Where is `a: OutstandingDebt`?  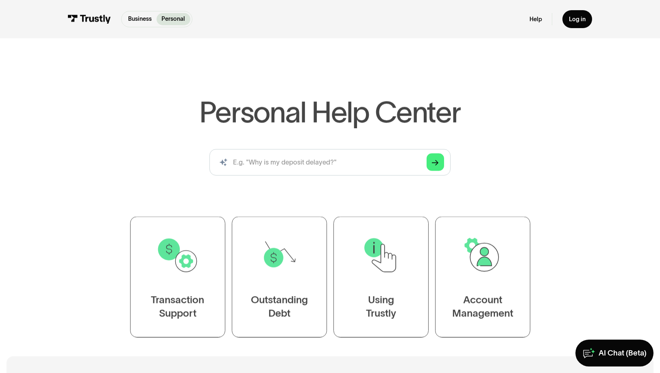
a: OutstandingDebt is located at coordinates (279, 277).